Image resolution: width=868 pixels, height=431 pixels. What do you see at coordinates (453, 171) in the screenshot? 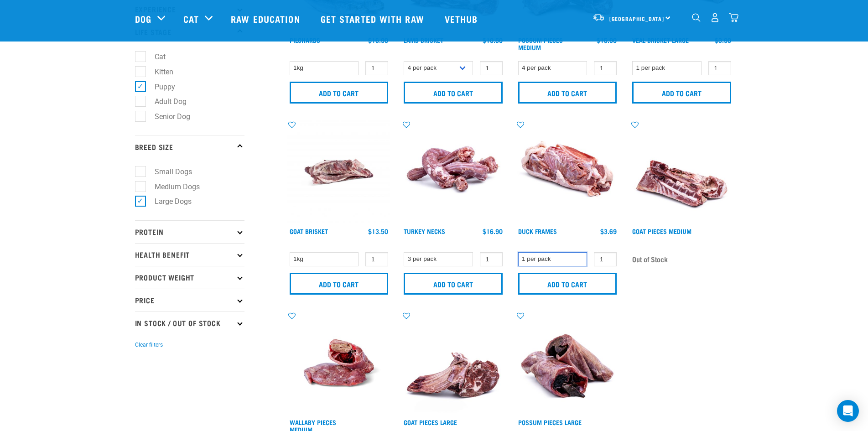
I see `img: 1259 Turkey Necks 01` at bounding box center [453, 171].